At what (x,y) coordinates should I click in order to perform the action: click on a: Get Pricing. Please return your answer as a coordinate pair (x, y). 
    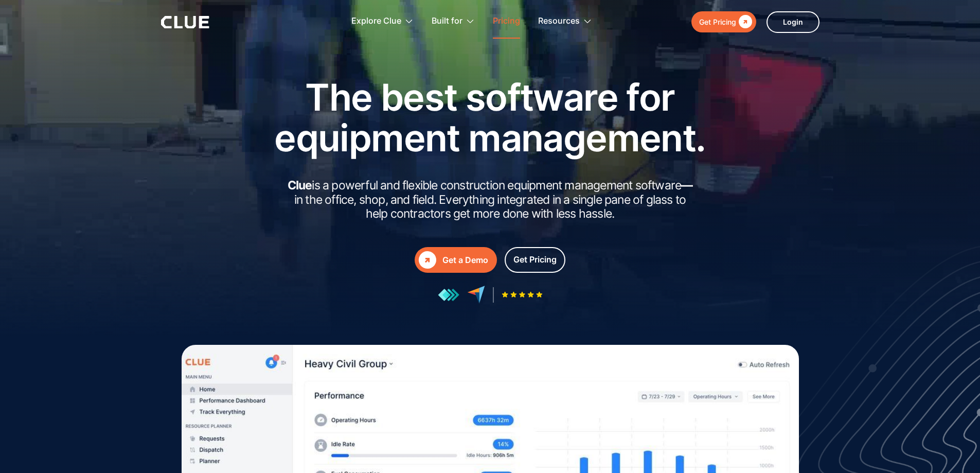
    Looking at the image, I should click on (724, 21).